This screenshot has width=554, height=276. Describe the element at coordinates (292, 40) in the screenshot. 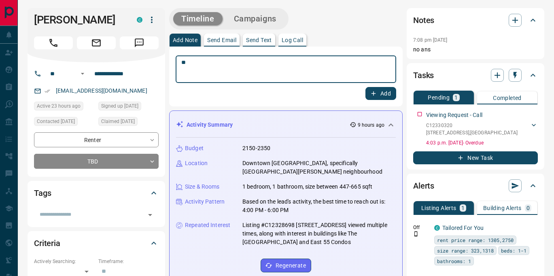

I see `p: Log Call` at that location.